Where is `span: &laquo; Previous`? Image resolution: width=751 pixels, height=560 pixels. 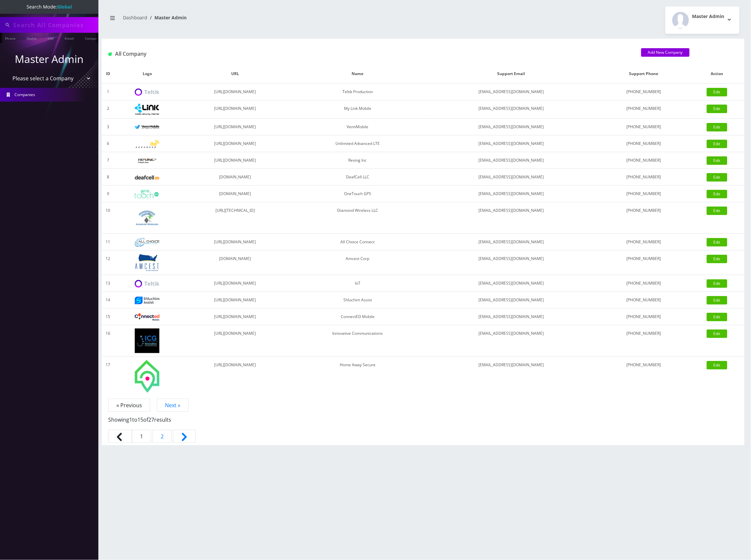
span: &laquo; Previous is located at coordinates (120, 436).